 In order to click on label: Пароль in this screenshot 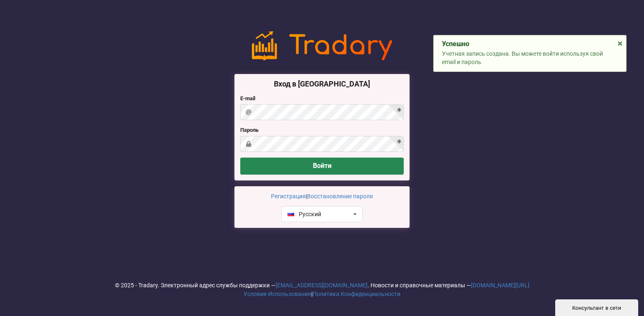, I will do `click(322, 130)`.